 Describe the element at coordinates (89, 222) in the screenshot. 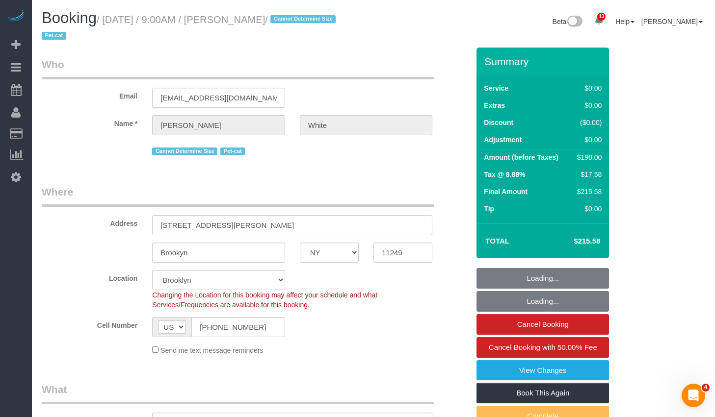

I see `label: Address` at that location.